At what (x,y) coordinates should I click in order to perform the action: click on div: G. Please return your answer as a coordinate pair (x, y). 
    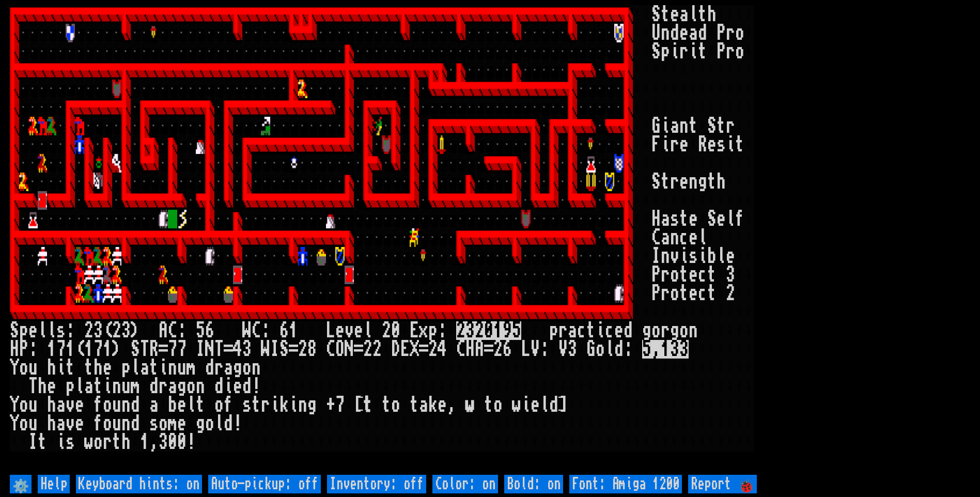
    Looking at the image, I should click on (656, 126).